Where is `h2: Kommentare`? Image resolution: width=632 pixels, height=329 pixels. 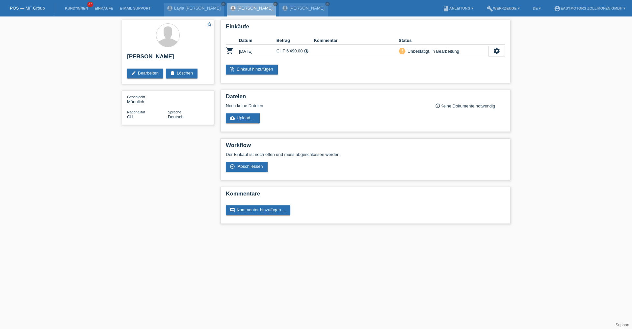
h2: Kommentare is located at coordinates (365, 195).